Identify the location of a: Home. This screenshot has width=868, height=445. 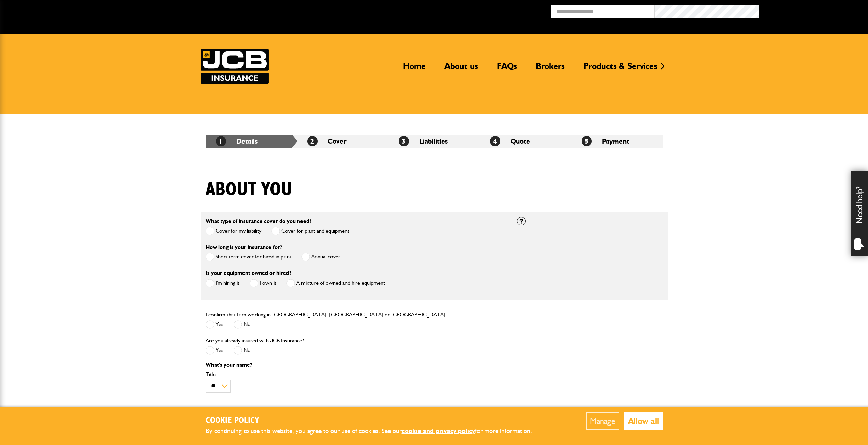
(414, 69).